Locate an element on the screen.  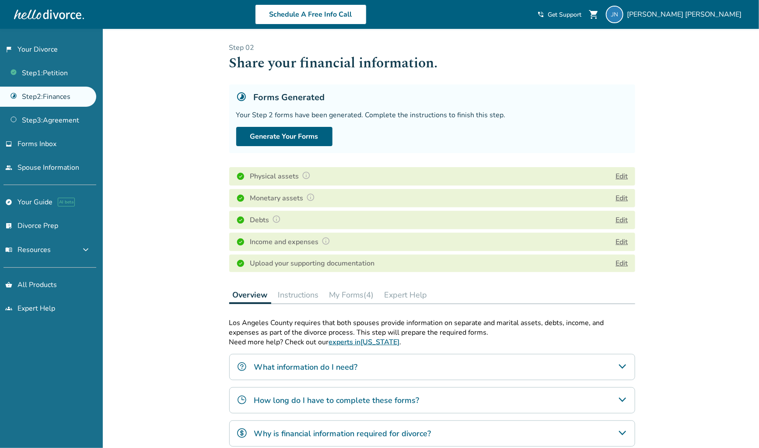
a: Edit is located at coordinates (622, 263).